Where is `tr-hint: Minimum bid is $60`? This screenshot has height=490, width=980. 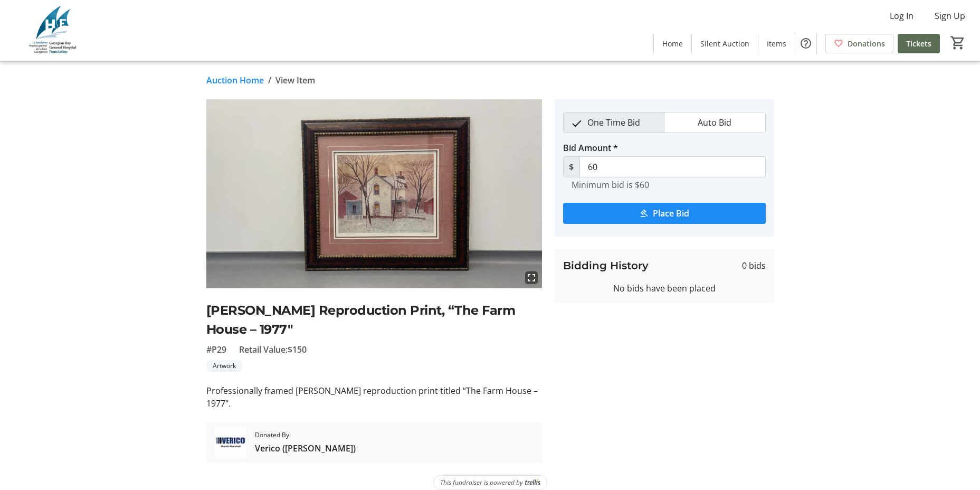 tr-hint: Minimum bid is $60 is located at coordinates (610, 185).